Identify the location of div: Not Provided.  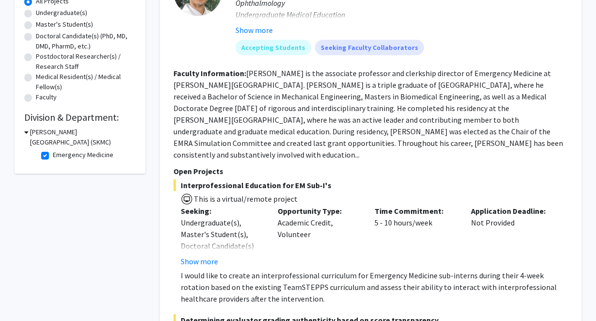
(512, 236).